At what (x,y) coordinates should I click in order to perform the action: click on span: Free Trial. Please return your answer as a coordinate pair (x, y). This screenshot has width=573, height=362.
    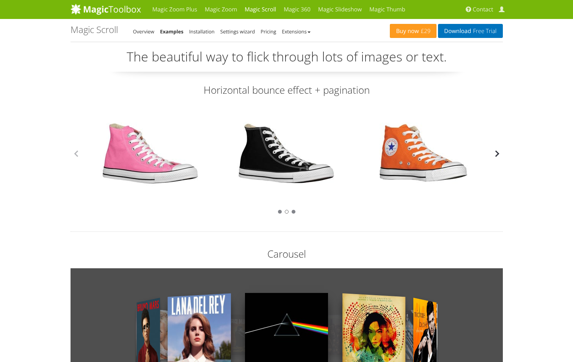
    Looking at the image, I should click on (483, 31).